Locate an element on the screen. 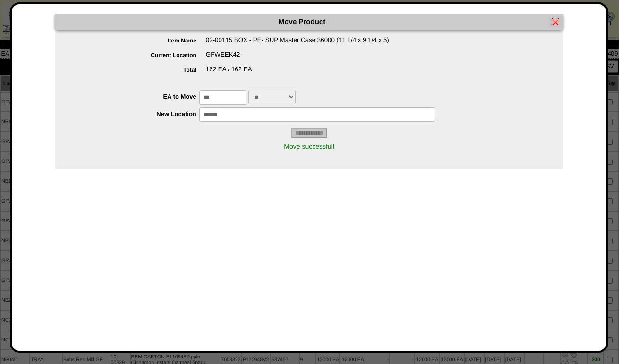 This screenshot has height=364, width=619. div: GFWEEK42 is located at coordinates (318, 58).